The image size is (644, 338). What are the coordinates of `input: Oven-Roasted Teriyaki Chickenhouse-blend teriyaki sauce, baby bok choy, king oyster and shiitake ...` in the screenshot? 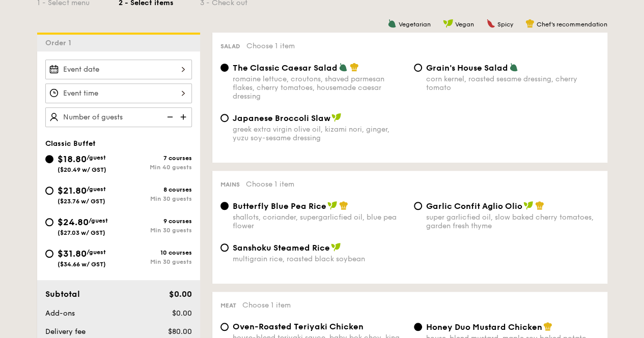 It's located at (224, 327).